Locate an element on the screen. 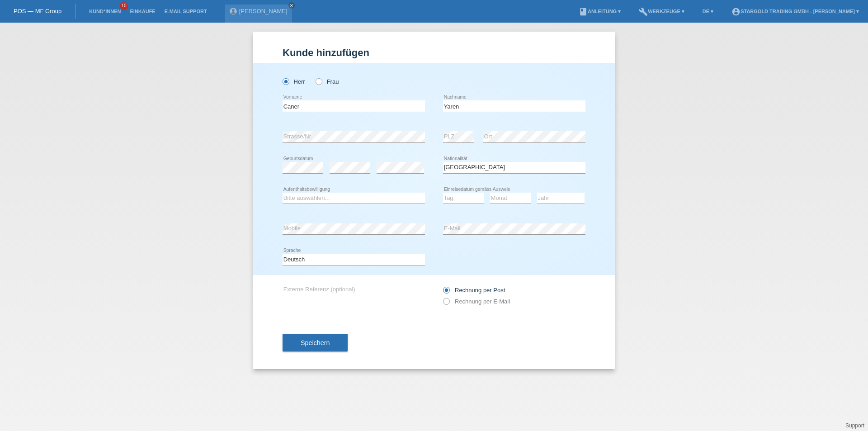 Image resolution: width=868 pixels, height=431 pixels. a: Einkäufe is located at coordinates (142, 11).